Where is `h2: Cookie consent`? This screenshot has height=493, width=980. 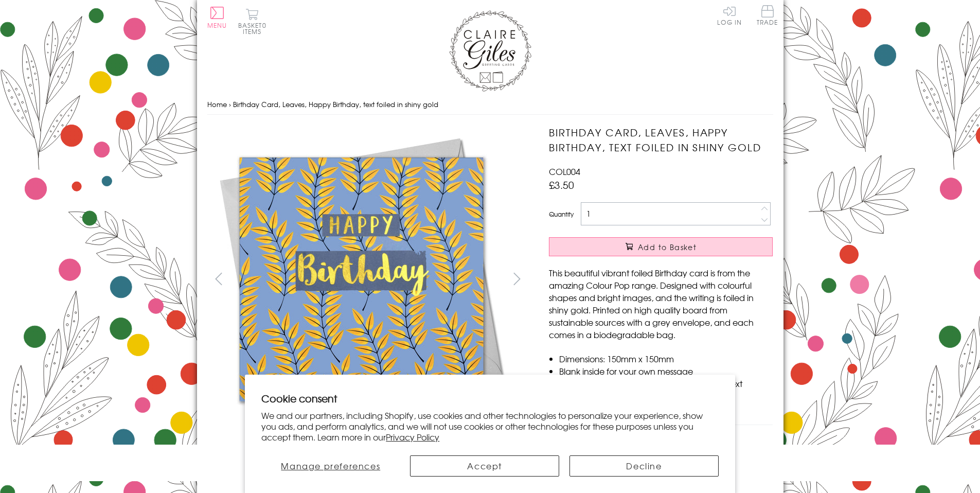
h2: Cookie consent is located at coordinates (490, 398).